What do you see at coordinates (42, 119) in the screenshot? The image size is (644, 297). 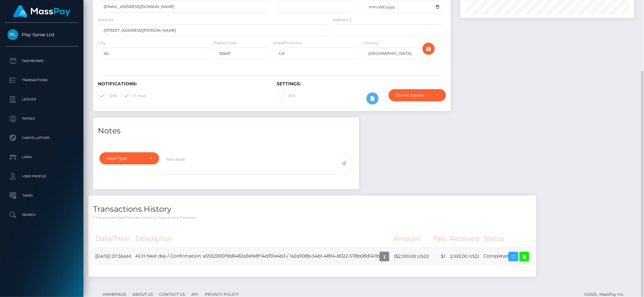 I see `p: Payees` at bounding box center [42, 119].